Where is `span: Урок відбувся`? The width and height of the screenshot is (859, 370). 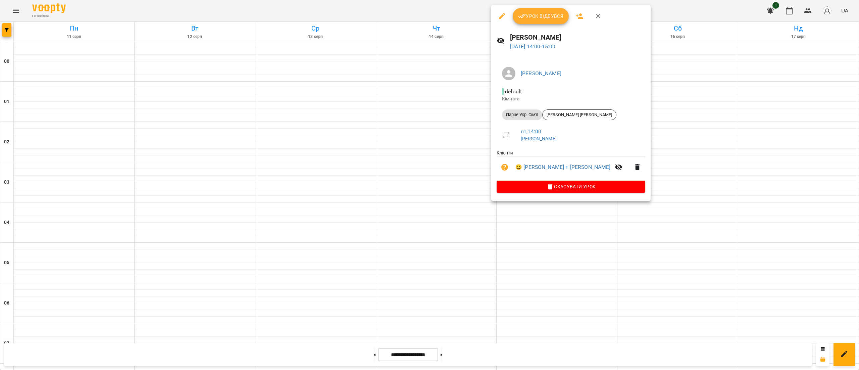 span: Урок відбувся is located at coordinates (541, 16).